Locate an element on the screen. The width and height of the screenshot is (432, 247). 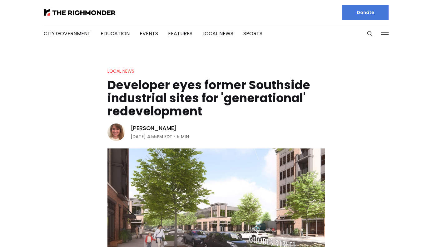
img: The Richmonder is located at coordinates (80, 12).